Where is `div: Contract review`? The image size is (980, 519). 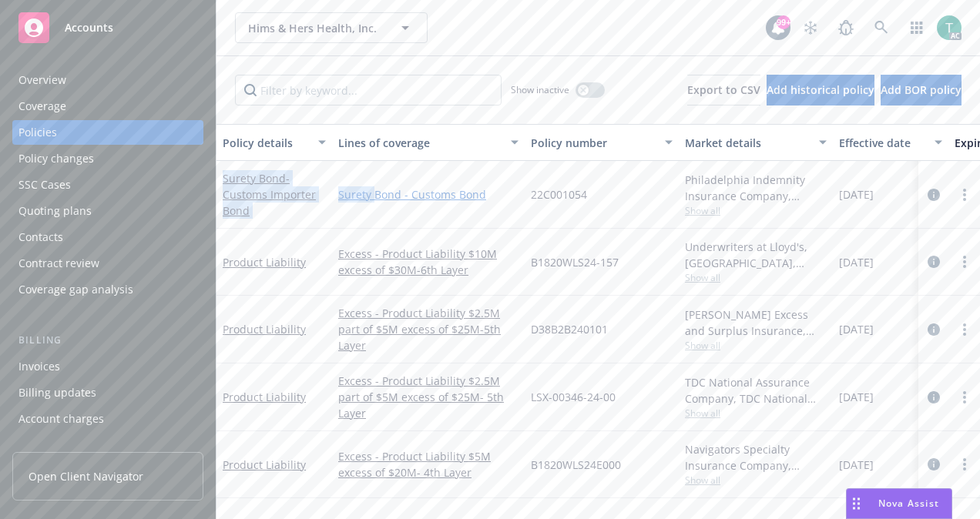
div: Contract review is located at coordinates (59, 263).